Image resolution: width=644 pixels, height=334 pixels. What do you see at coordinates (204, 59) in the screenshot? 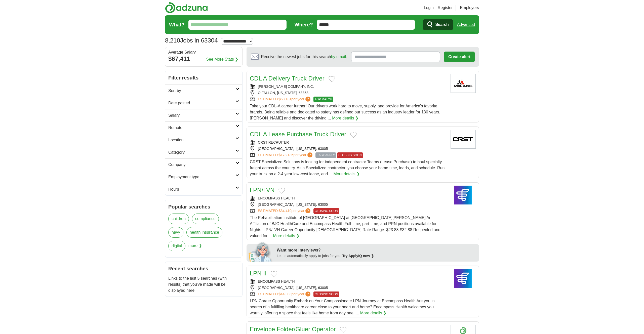
I see `div: $67,411` at bounding box center [204, 59].